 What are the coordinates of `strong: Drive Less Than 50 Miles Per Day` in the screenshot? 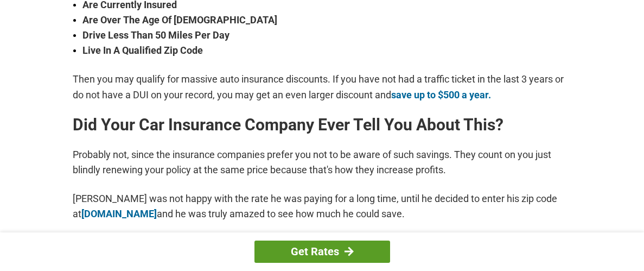 It's located at (327, 35).